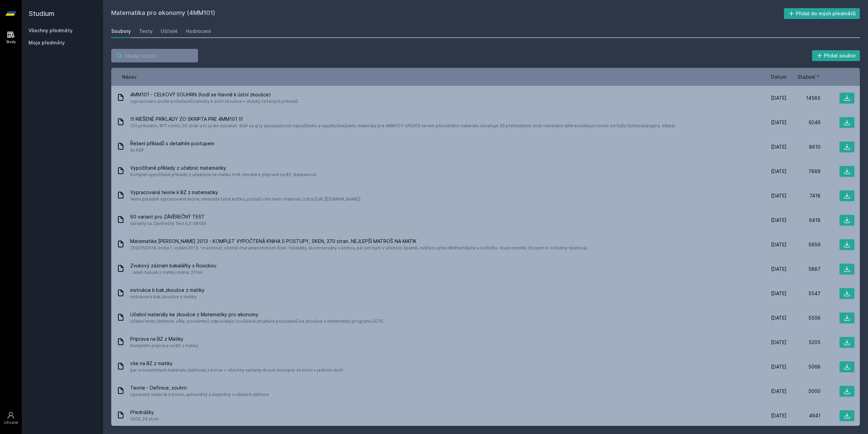 The height and width of the screenshot is (434, 868). I want to click on div: 9249, so click(804, 122).